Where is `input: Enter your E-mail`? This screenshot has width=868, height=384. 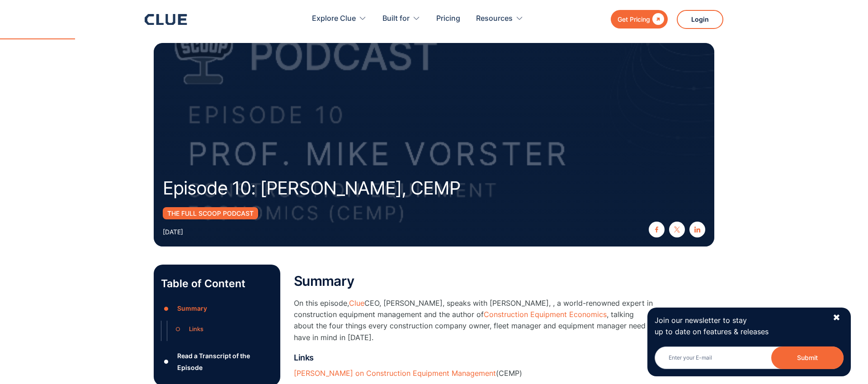
input: Enter your E-mail is located at coordinates (749, 358).